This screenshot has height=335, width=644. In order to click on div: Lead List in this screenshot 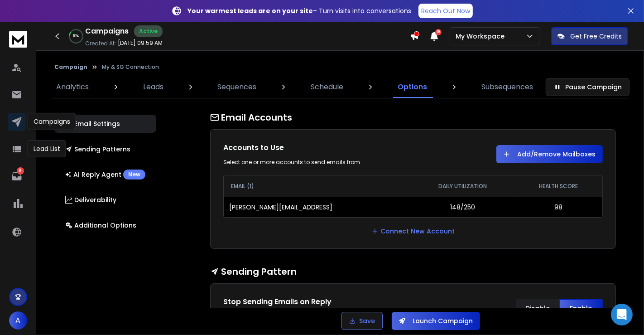, I will do `click(47, 148)`.